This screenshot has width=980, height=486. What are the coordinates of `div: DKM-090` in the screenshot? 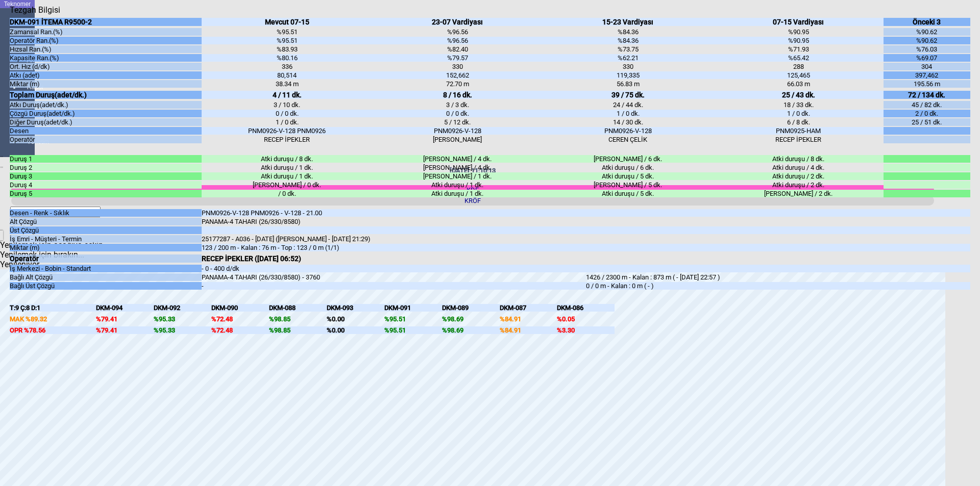 It's located at (240, 308).